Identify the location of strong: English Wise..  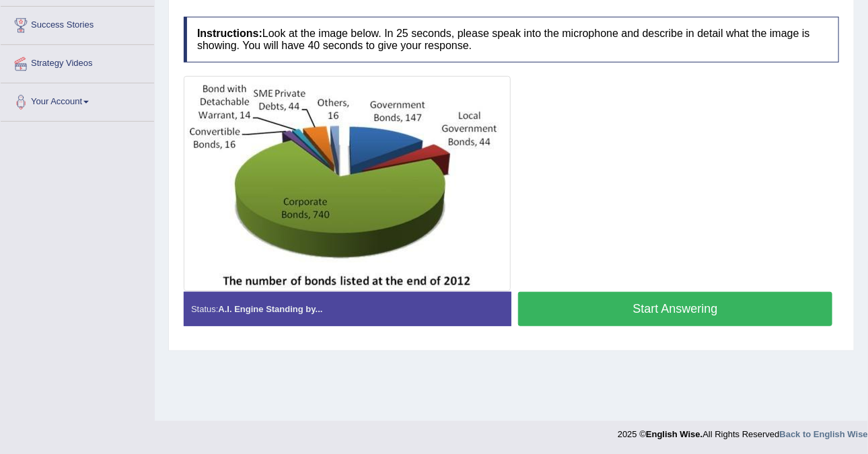
(674, 434).